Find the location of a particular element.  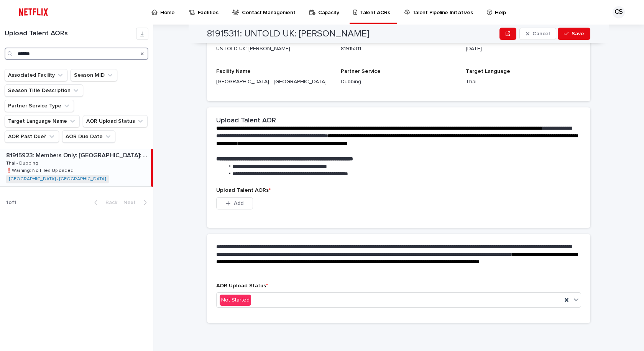

button: Next is located at coordinates (136, 203).